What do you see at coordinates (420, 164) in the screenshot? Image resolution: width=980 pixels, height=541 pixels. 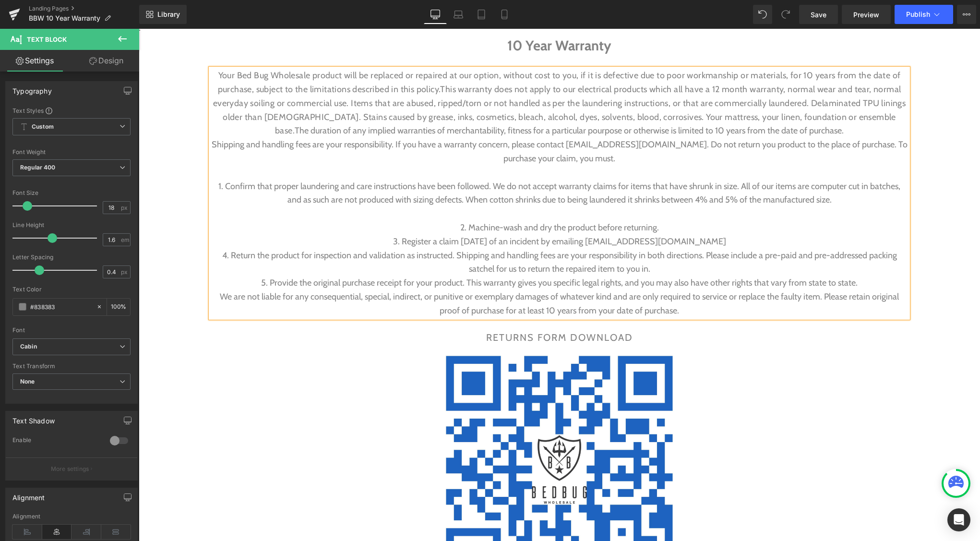 I see `span: 1. Confirm that proper laundering and care instructions have been followed. We do not accept warr...` at bounding box center [420, 164].